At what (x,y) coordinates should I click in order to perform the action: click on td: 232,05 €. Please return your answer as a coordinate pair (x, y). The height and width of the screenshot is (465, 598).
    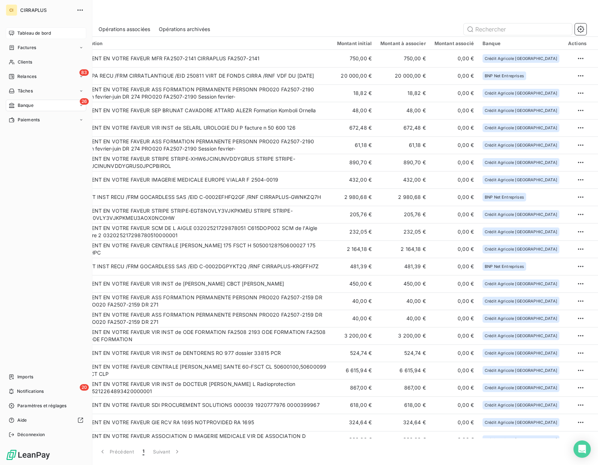
    Looking at the image, I should click on (354, 232).